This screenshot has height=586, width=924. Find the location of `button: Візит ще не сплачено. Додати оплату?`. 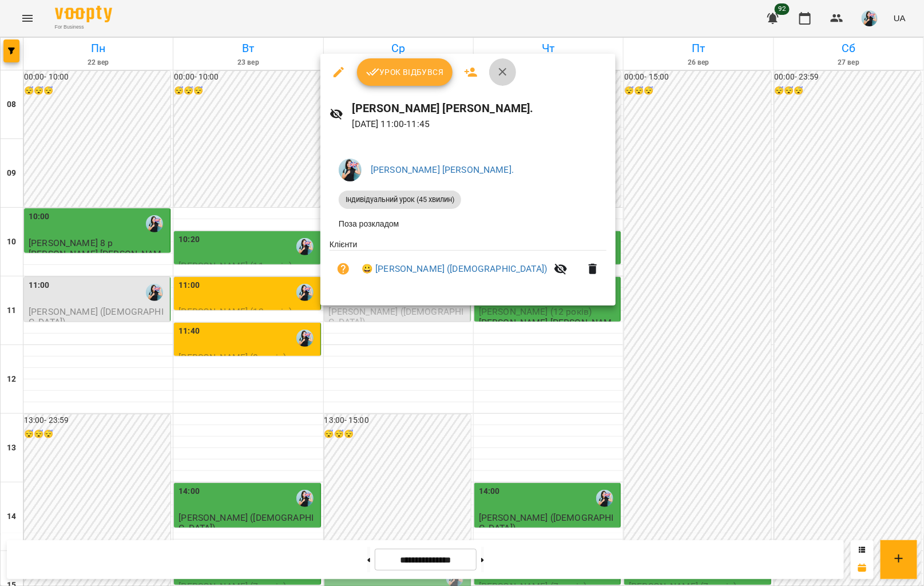

button: Візит ще не сплачено. Додати оплату? is located at coordinates (344, 269).